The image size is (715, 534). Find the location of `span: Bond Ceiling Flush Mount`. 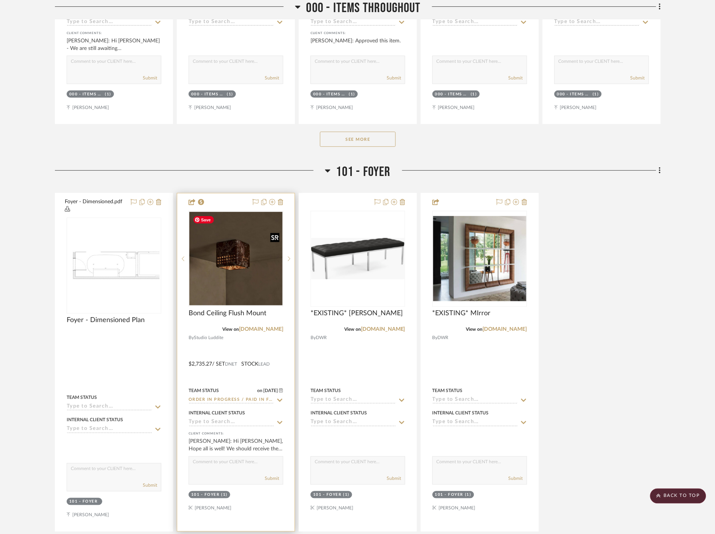

span: Bond Ceiling Flush Mount is located at coordinates (227, 314).